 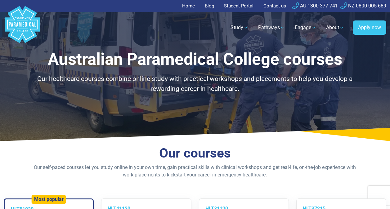 I want to click on p: Our healthcare courses combine online study with practical workshops and placements to help you d..., so click(x=195, y=84).